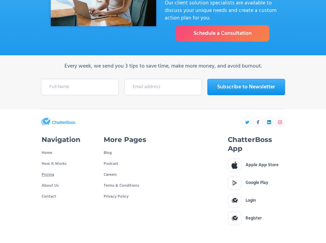  Describe the element at coordinates (255, 165) in the screenshot. I see `a: Apple App Store` at that location.